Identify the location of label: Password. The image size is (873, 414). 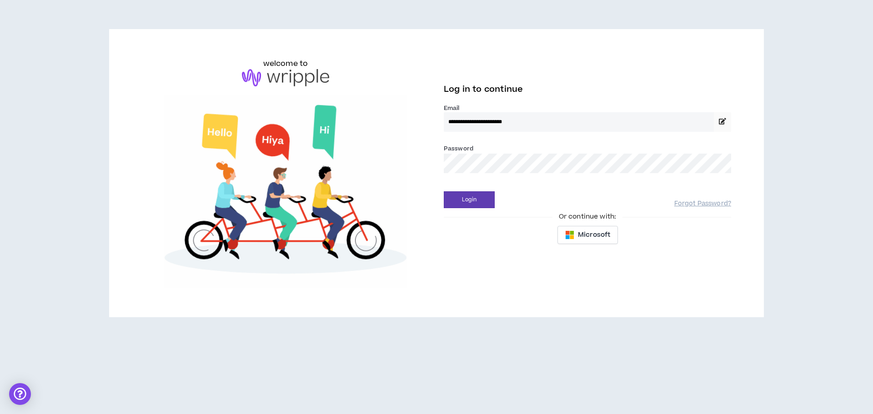
(458, 149).